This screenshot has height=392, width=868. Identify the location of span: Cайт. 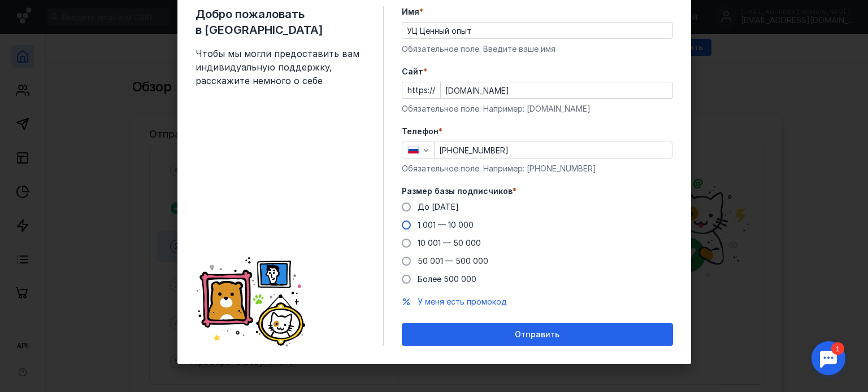
(412, 72).